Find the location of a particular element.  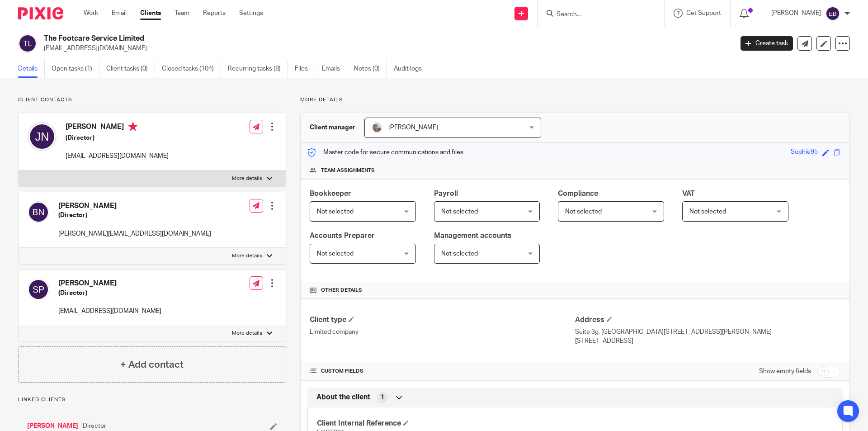

h4: CUSTOM FIELDS is located at coordinates (442, 371).